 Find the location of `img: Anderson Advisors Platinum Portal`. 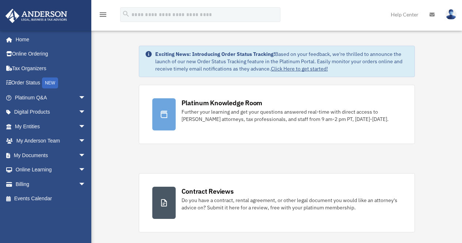

img: Anderson Advisors Platinum Portal is located at coordinates (36, 16).